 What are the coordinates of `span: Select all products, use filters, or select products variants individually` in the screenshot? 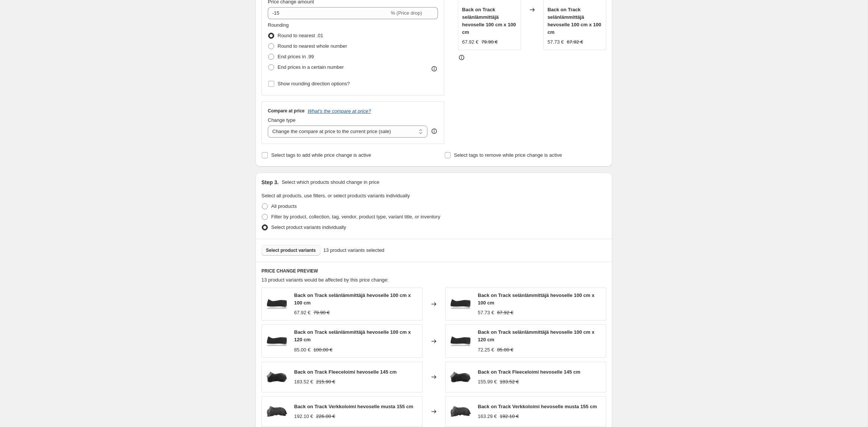 It's located at (335, 195).